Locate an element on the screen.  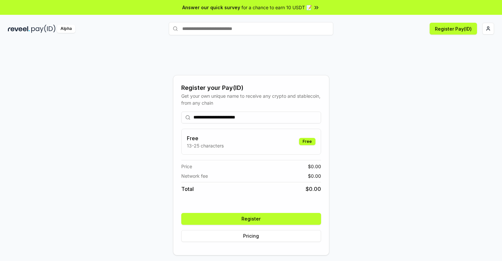
div: Register your Pay(ID) is located at coordinates (251, 88).